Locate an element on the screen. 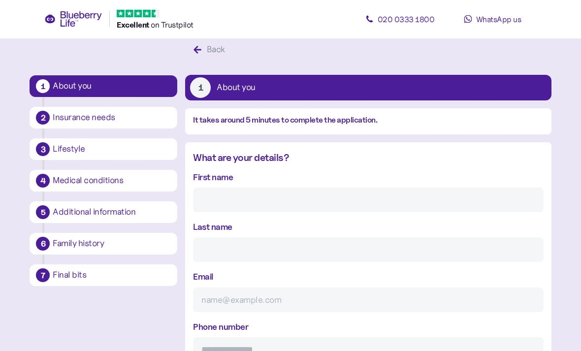 The width and height of the screenshot is (581, 351). div: Family history is located at coordinates (112, 244).